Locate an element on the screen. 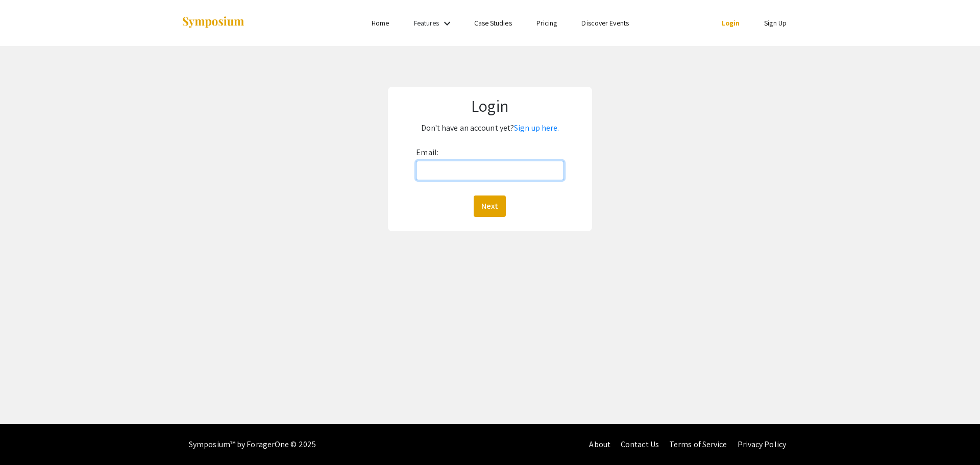 This screenshot has height=465, width=980. a: Login is located at coordinates (731, 23).